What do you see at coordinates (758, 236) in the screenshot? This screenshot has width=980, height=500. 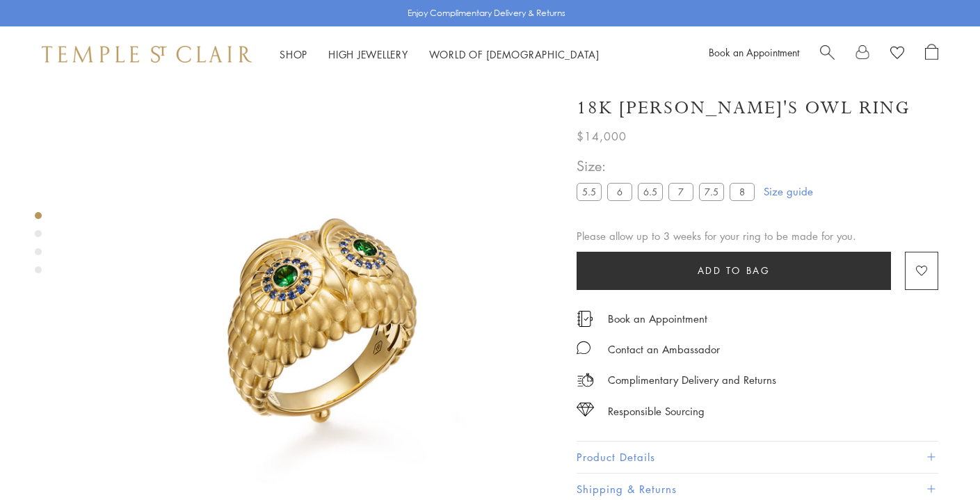 I see `div: Please allow up to 3 weeks for your ring to be made for you.` at bounding box center [758, 236].